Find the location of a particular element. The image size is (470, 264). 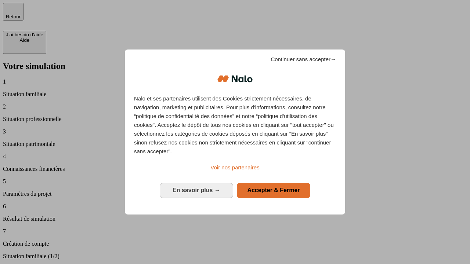

span: Continuer sans accepter→ is located at coordinates (303, 59).